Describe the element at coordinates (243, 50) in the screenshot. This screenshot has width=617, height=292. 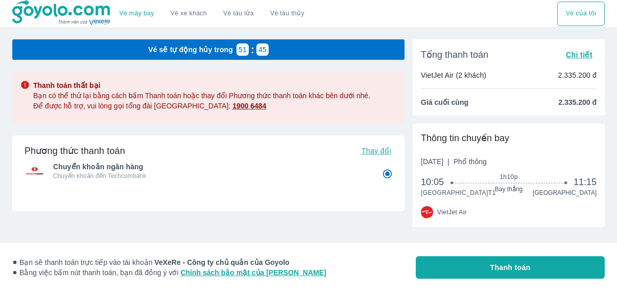
I see `p: 51` at that location.